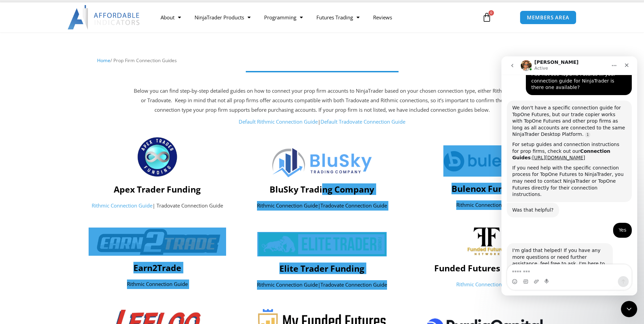 The width and height of the screenshot is (644, 324). I want to click on nav: Menu, so click(314, 17).